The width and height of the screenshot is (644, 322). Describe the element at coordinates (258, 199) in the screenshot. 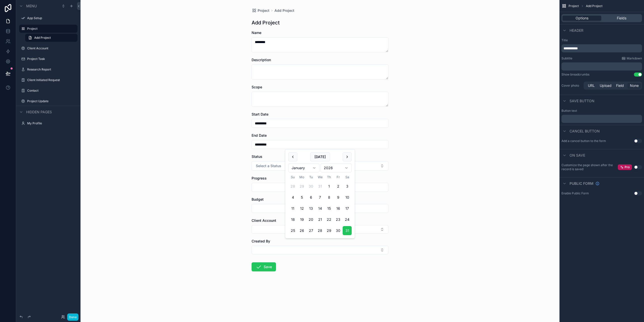

I see `span: Budget` at that location.